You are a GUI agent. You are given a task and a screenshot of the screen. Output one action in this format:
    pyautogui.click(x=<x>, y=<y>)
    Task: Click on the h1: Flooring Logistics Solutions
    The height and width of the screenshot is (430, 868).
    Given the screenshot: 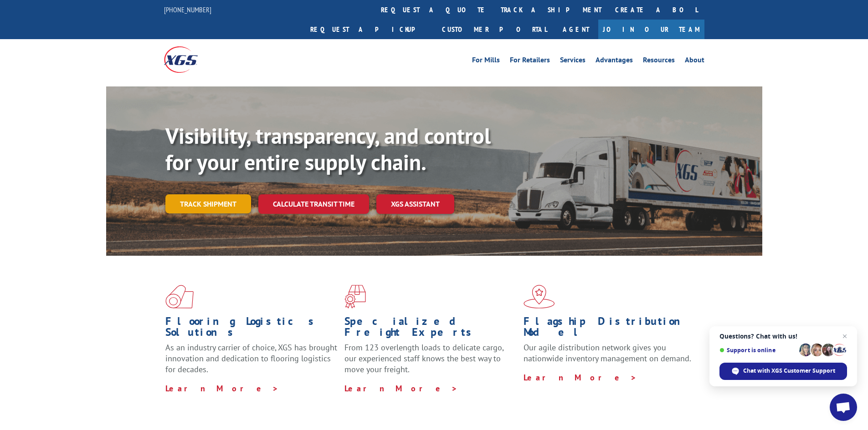 What is the action you would take?
    pyautogui.click(x=252, y=329)
    